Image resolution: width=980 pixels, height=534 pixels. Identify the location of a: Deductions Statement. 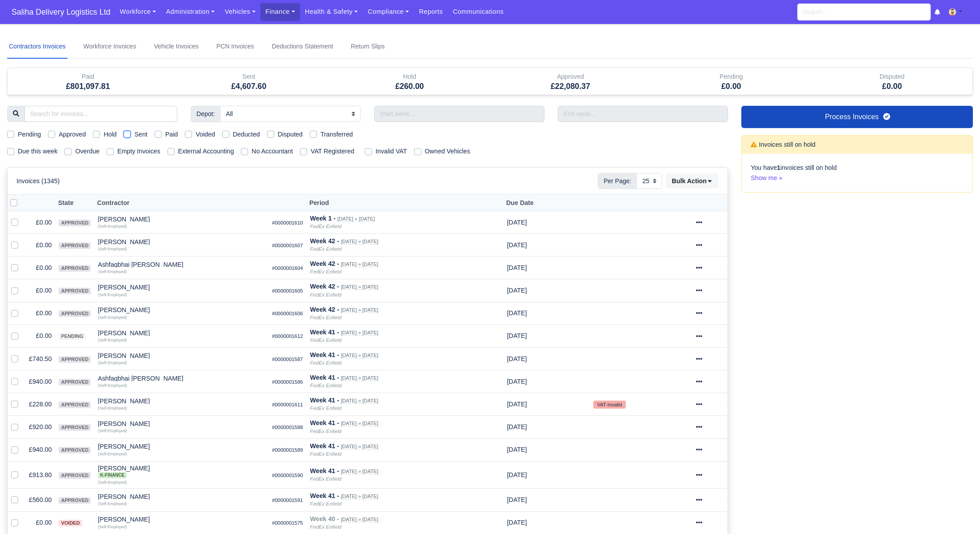
(302, 47).